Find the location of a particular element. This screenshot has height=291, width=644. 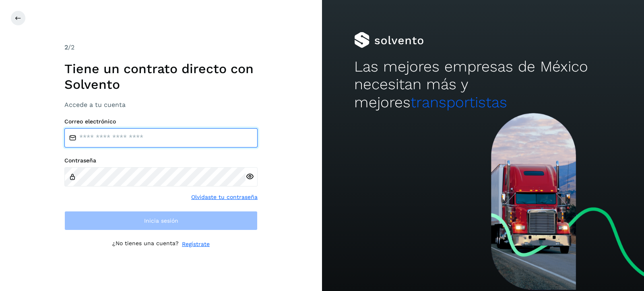

button: Inicia sesión is located at coordinates (161, 221).